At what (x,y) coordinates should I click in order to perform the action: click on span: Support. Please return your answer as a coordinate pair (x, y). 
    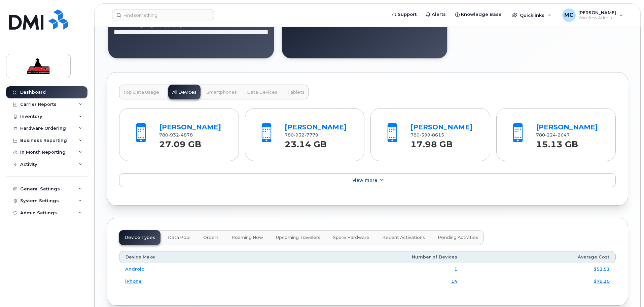
    Looking at the image, I should click on (407, 14).